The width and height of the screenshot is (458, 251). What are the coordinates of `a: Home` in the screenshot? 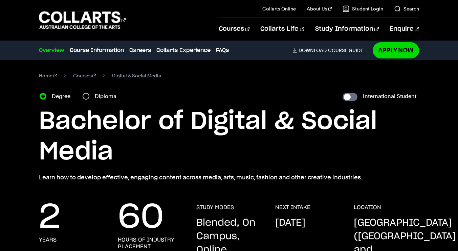 It's located at (48, 76).